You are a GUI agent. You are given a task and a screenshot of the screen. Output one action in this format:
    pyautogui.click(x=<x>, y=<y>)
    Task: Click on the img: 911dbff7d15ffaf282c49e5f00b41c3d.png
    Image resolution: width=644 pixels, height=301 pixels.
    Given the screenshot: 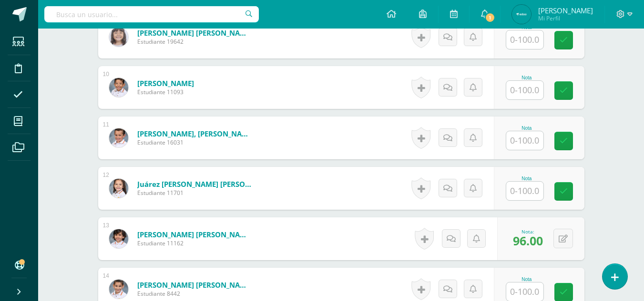 What is the action you would take?
    pyautogui.click(x=521, y=14)
    